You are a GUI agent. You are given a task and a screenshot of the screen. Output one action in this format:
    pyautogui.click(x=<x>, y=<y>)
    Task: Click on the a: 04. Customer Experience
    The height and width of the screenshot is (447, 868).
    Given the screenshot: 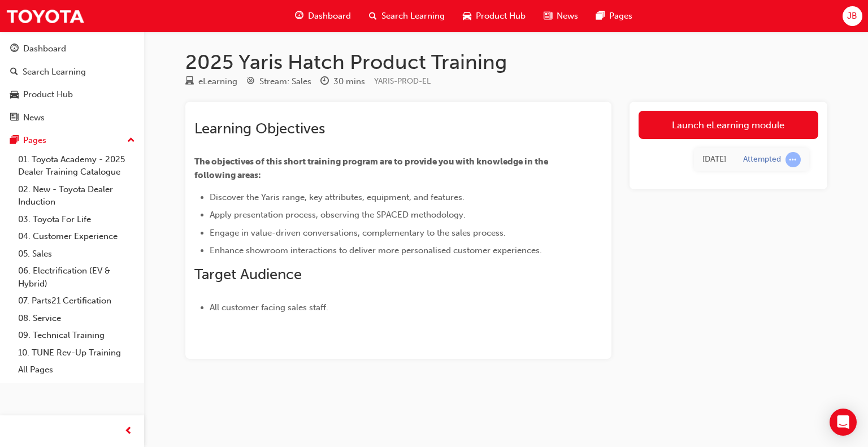 What is the action you would take?
    pyautogui.click(x=77, y=237)
    